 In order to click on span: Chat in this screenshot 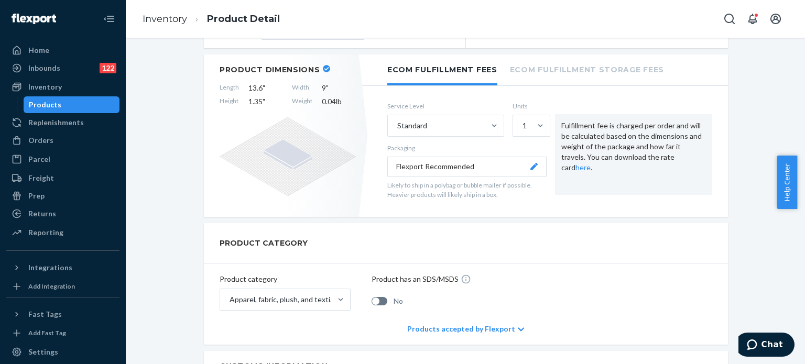, I will do `click(34, 12)`.